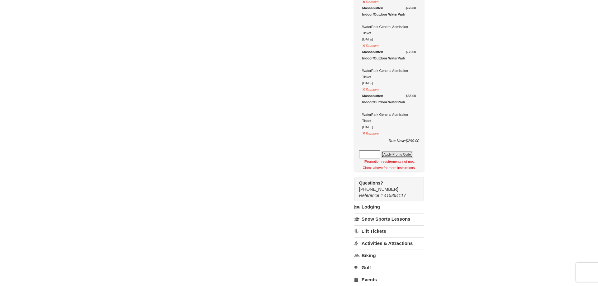 The image size is (598, 286). I want to click on a: Activities & Attractions, so click(389, 243).